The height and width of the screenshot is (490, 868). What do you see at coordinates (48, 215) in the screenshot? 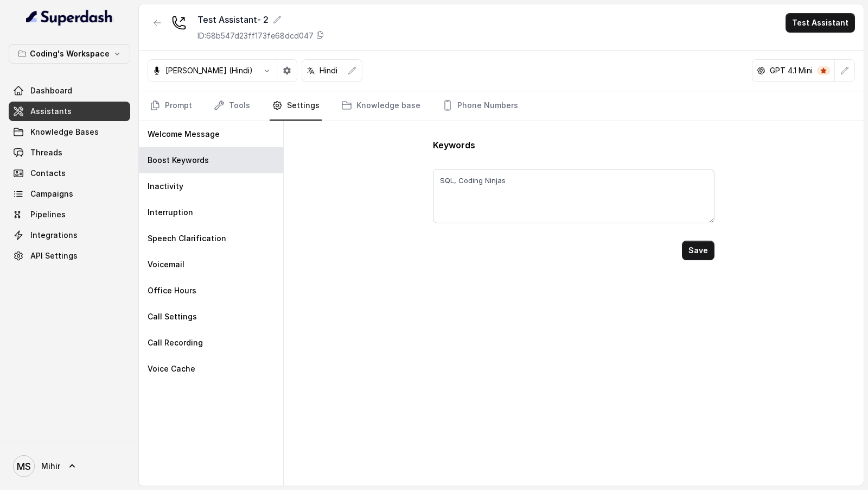
I see `span: Pipelines` at bounding box center [48, 215].